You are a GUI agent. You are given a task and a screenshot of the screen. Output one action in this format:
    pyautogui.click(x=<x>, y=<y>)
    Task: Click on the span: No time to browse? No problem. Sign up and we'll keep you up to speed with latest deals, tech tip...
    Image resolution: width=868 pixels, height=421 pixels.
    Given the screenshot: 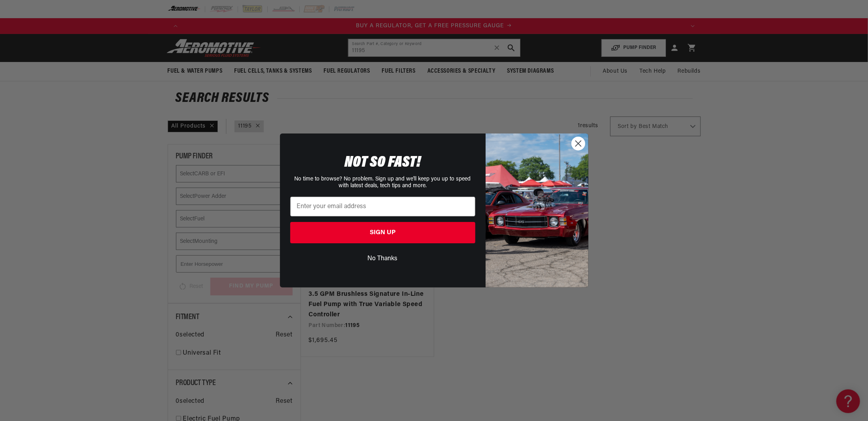 What is the action you would take?
    pyautogui.click(x=383, y=182)
    